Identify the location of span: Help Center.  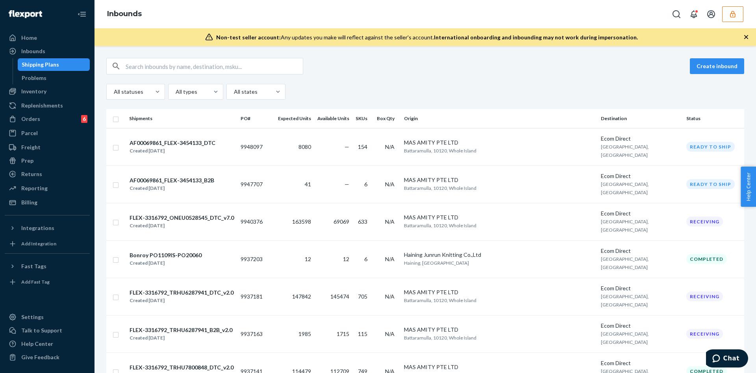
(749, 187).